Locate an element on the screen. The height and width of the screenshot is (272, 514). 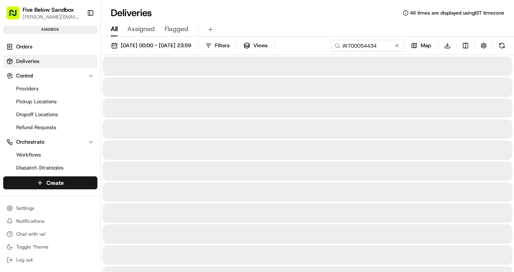
button: Orchestrate is located at coordinates (50, 142).